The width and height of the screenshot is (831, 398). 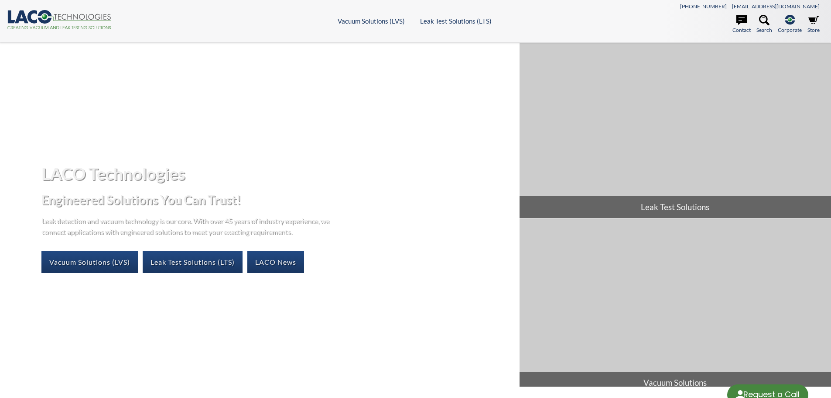 What do you see at coordinates (277, 173) in the screenshot?
I see `h1: LACO Technologies` at bounding box center [277, 173].